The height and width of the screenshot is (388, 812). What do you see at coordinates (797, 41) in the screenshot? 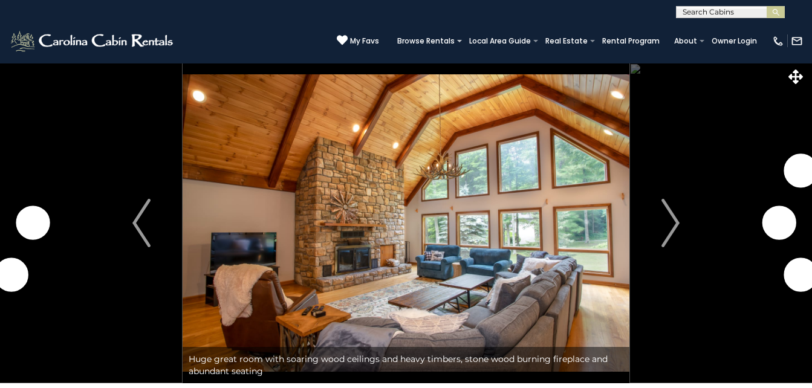
I see `img: mail-regular-white.png` at bounding box center [797, 41].